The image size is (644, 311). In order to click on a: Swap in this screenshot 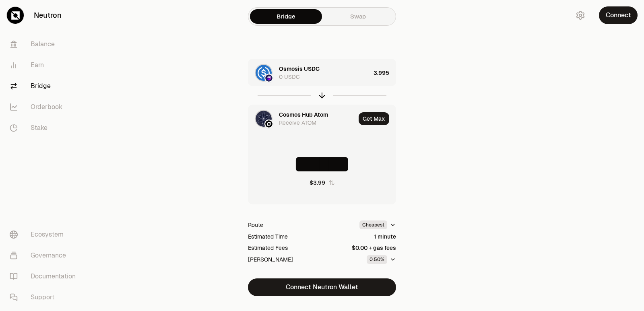, I will do `click(358, 17)`.